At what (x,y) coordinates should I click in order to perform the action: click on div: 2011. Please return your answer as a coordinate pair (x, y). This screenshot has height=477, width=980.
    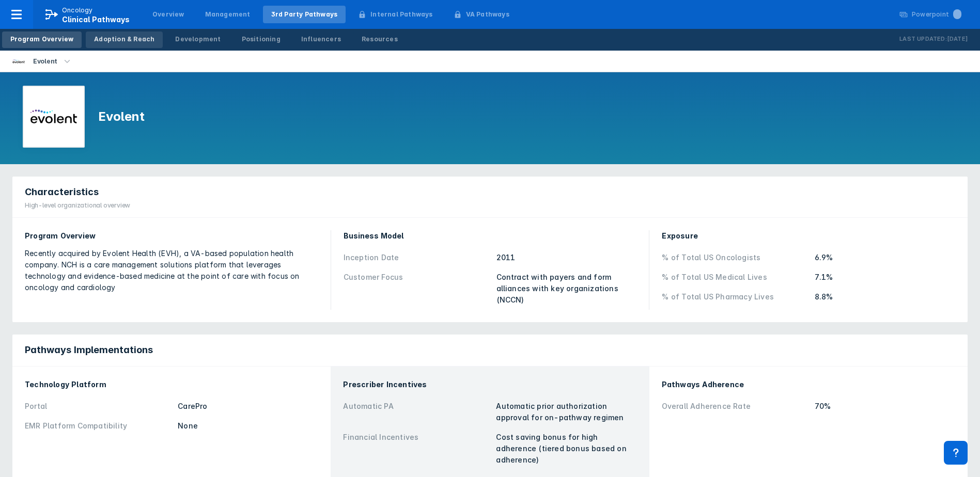
    Looking at the image, I should click on (567, 258).